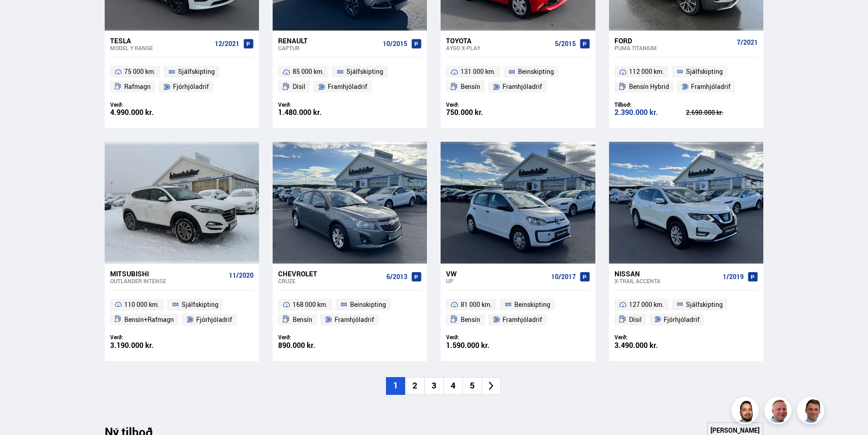 The height and width of the screenshot is (435, 868). What do you see at coordinates (434, 385) in the screenshot?
I see `li: 3` at bounding box center [434, 385].